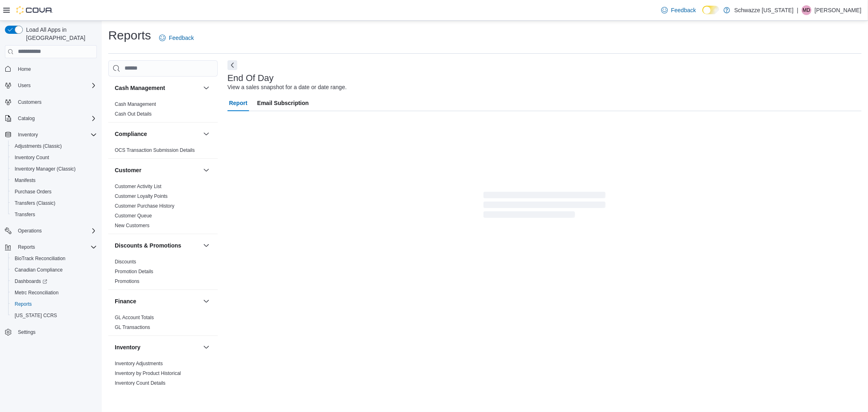  I want to click on span: Users, so click(24, 86).